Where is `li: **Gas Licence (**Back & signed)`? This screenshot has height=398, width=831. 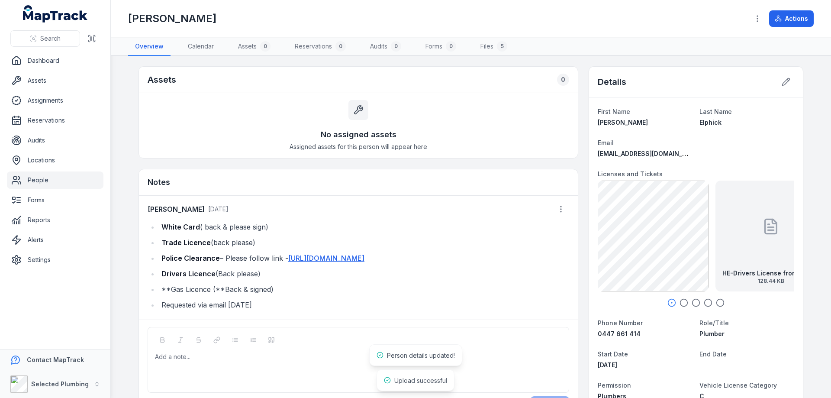
li: **Gas Licence (**Back & signed) is located at coordinates (364, 289).